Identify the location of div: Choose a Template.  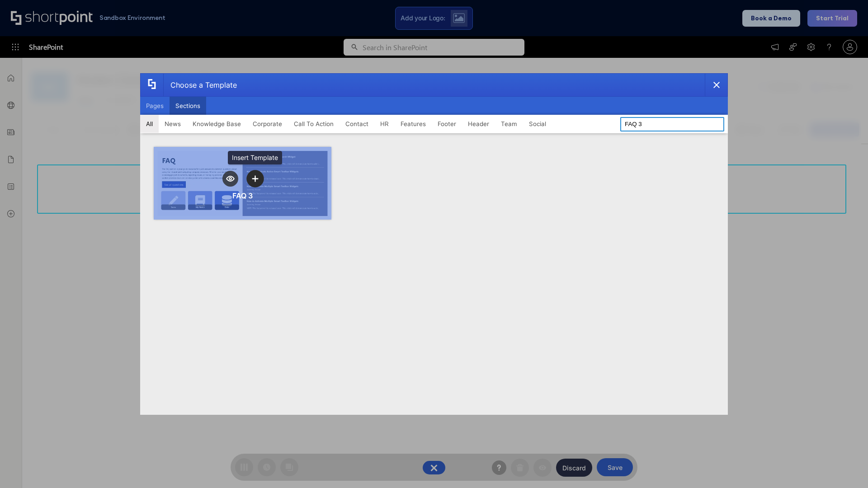
(200, 85).